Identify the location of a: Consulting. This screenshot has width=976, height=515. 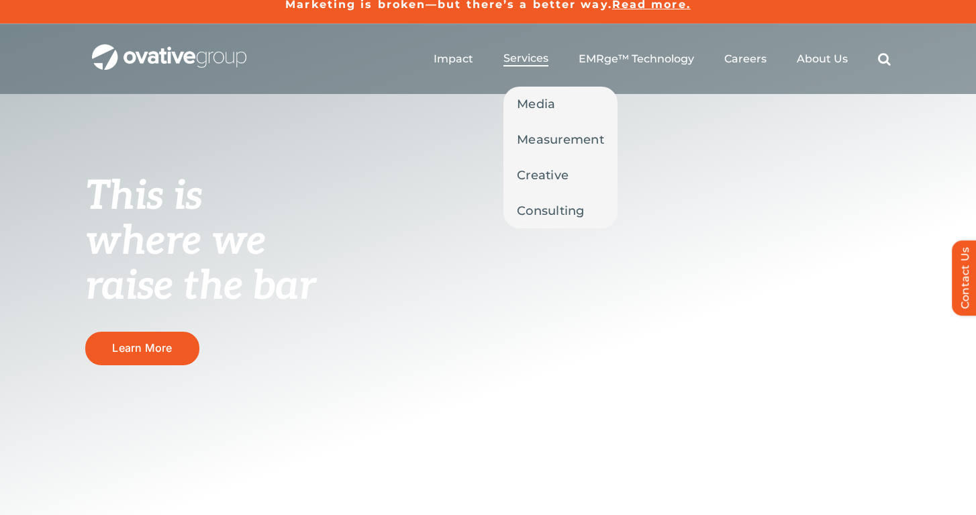
(561, 211).